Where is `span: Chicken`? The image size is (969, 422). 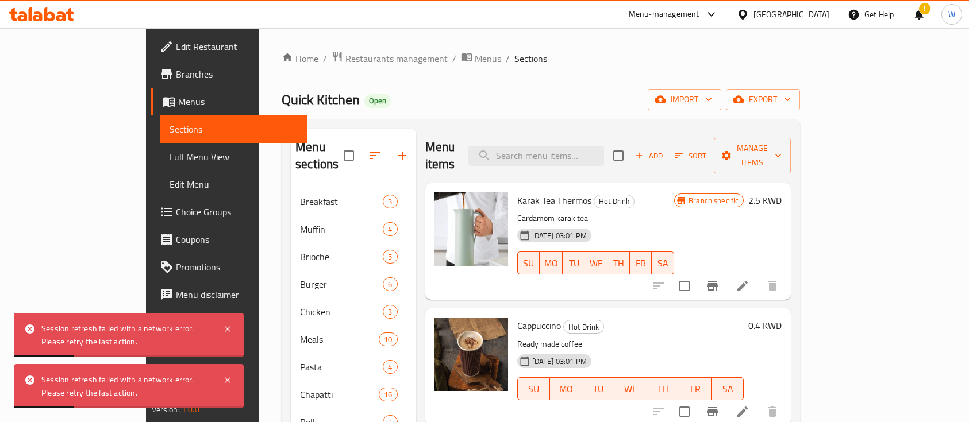 span: Chicken is located at coordinates (341, 312).